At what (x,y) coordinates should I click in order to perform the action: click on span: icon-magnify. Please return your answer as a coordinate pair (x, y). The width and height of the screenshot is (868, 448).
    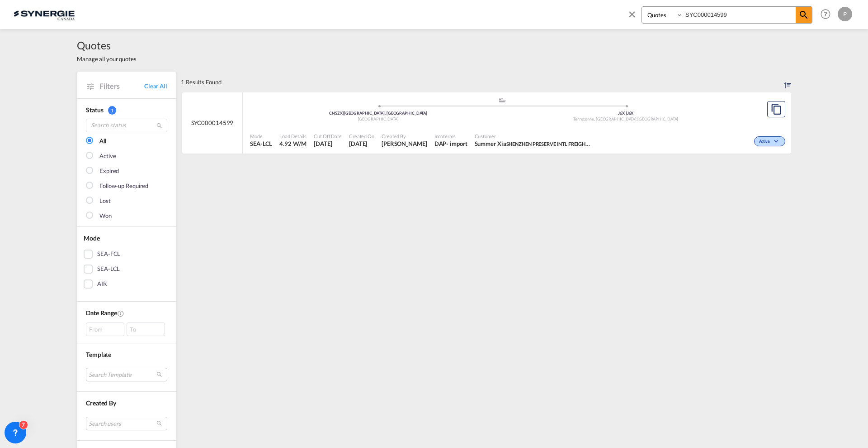
    Looking at the image, I should click on (804, 15).